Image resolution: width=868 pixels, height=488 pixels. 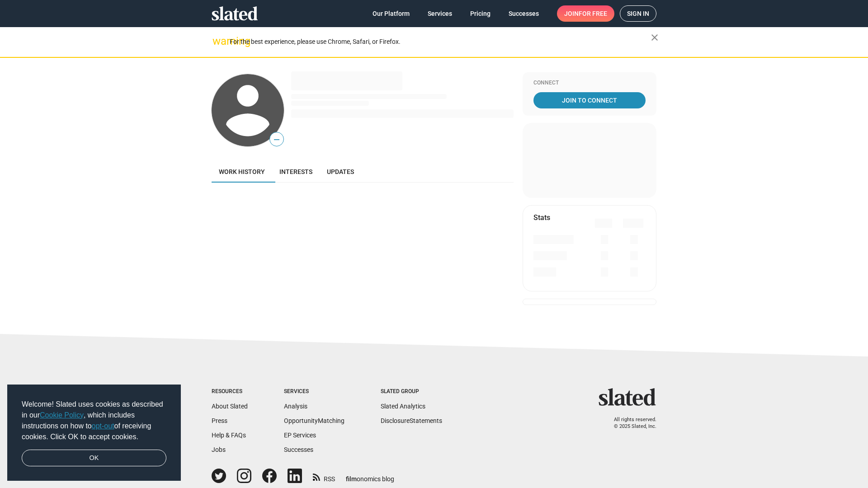 What do you see at coordinates (590, 83) in the screenshot?
I see `div: Connect` at bounding box center [590, 83].